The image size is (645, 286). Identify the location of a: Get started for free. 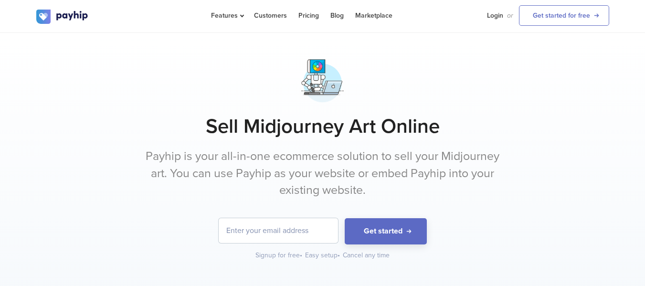
(564, 15).